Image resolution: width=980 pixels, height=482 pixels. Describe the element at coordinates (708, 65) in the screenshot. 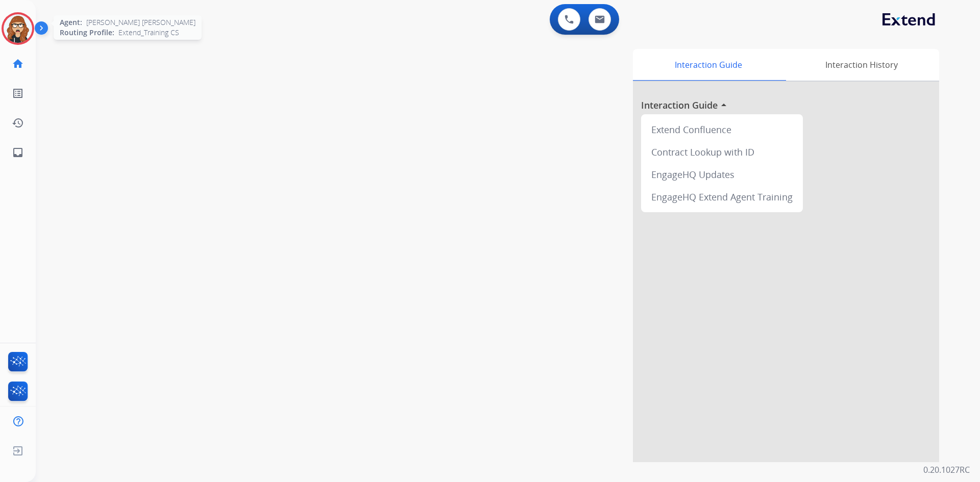

I see `div: Interaction Guide` at that location.